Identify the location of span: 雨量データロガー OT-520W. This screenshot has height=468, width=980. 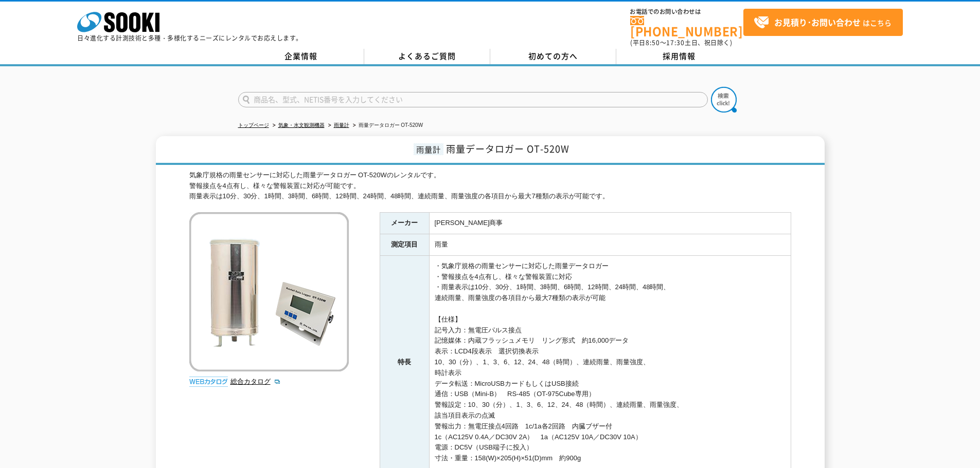
(508, 148).